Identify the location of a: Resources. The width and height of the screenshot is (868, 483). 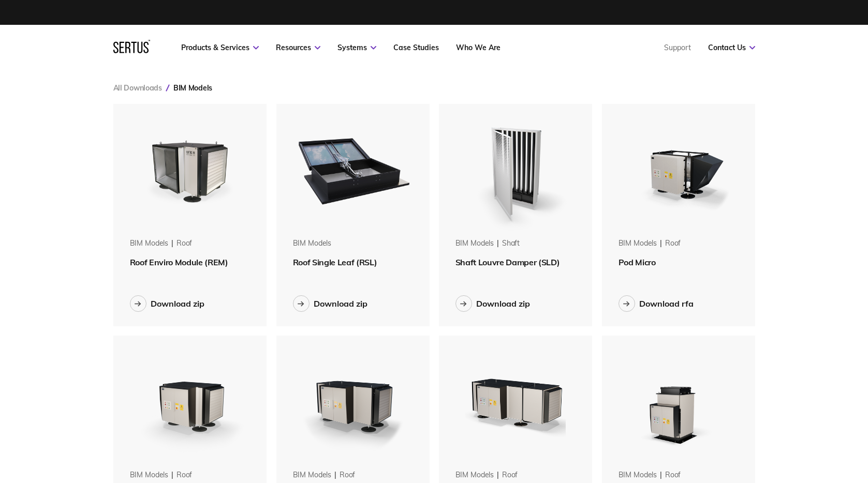
(298, 48).